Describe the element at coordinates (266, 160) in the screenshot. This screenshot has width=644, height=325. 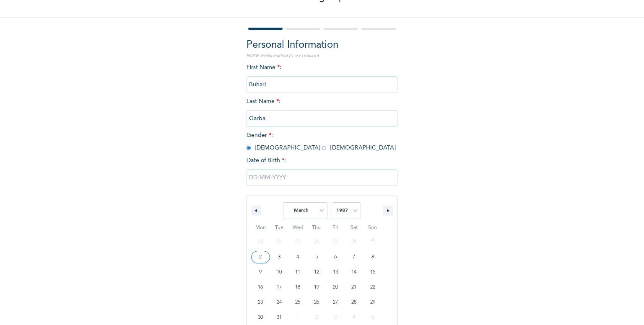
I see `span: Date of Birth :` at that location.